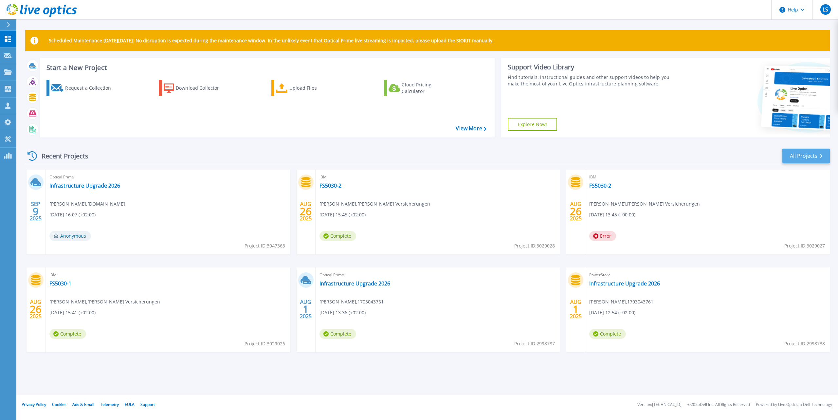 This screenshot has width=838, height=420. Describe the element at coordinates (34, 404) in the screenshot. I see `a: Privacy Policy` at that location.